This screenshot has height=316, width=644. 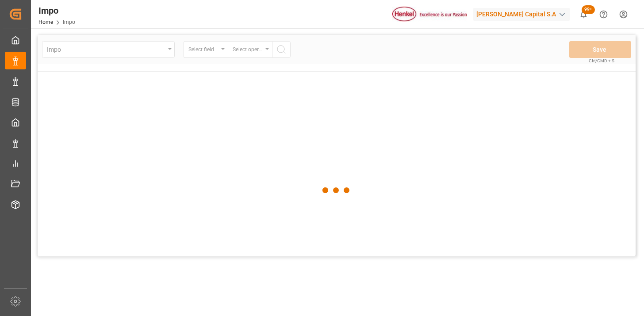 I want to click on button: Help Center, so click(x=603, y=14).